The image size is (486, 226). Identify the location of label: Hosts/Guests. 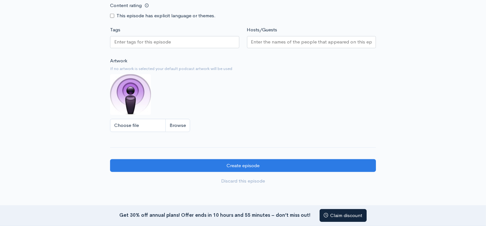
(262, 30).